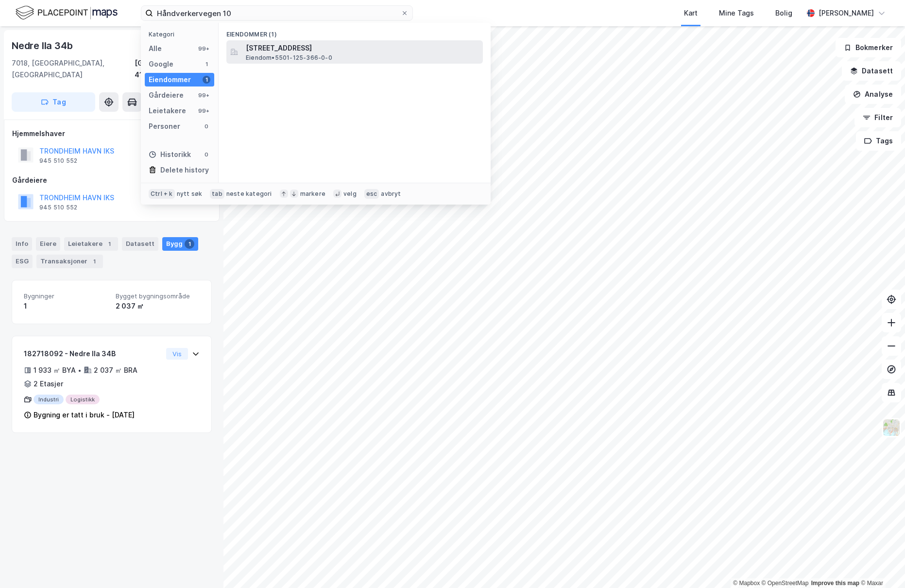 Image resolution: width=905 pixels, height=588 pixels. What do you see at coordinates (182, 34) in the screenshot?
I see `div: Kategori` at bounding box center [182, 34].